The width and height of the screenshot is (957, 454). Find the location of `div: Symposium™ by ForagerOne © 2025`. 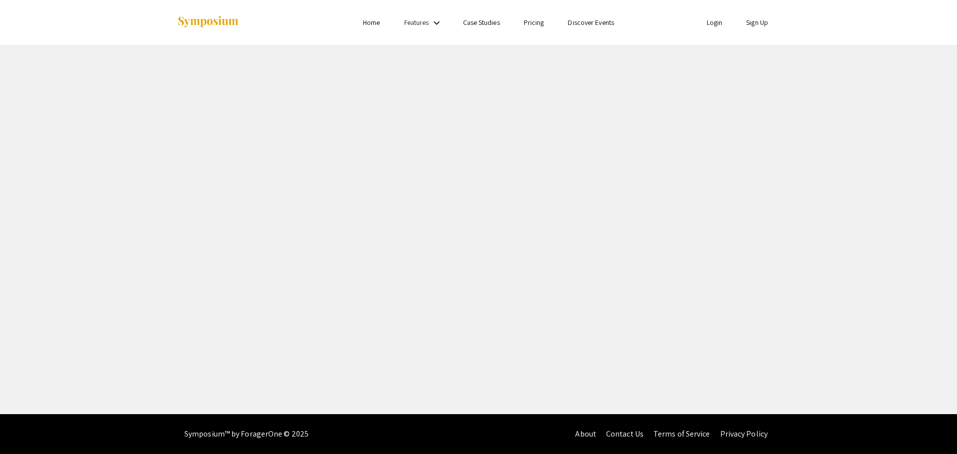

div: Symposium™ by ForagerOne © 2025 is located at coordinates (246, 434).